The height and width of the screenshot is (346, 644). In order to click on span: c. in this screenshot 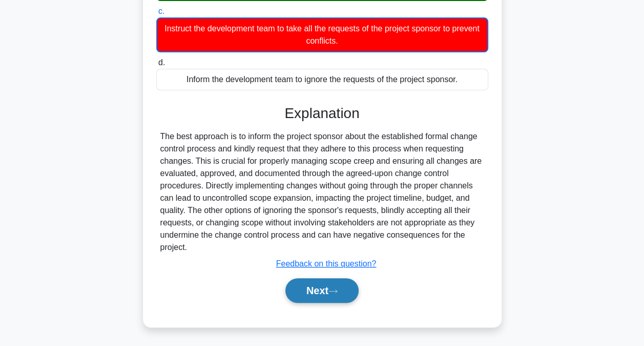, I will do `click(161, 11)`.